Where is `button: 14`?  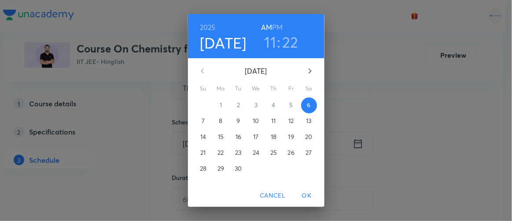
button: 14 is located at coordinates (204, 137).